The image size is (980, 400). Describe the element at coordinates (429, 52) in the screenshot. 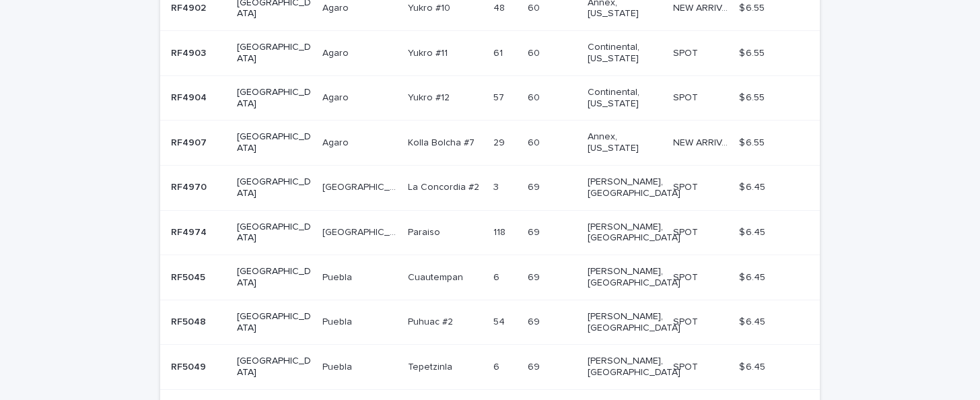

I see `p: Yukro #11` at that location.